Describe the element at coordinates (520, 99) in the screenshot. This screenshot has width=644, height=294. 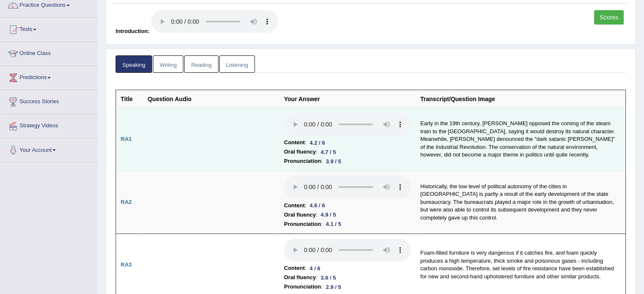
I see `th: Transcript/Question Image` at that location.